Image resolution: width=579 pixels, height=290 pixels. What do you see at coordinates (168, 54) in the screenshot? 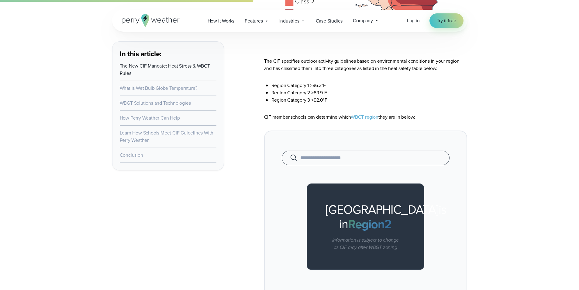
I see `h3: In this article:` at bounding box center [168, 54].